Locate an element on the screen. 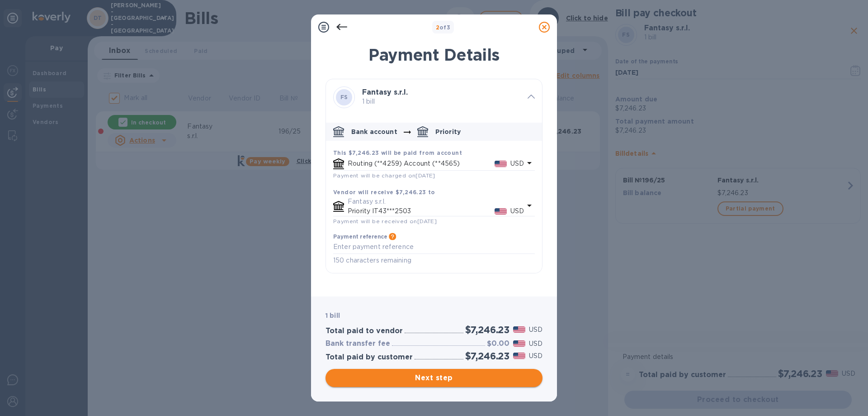 This screenshot has height=416, width=868. h3: $0.00 is located at coordinates (498, 344).